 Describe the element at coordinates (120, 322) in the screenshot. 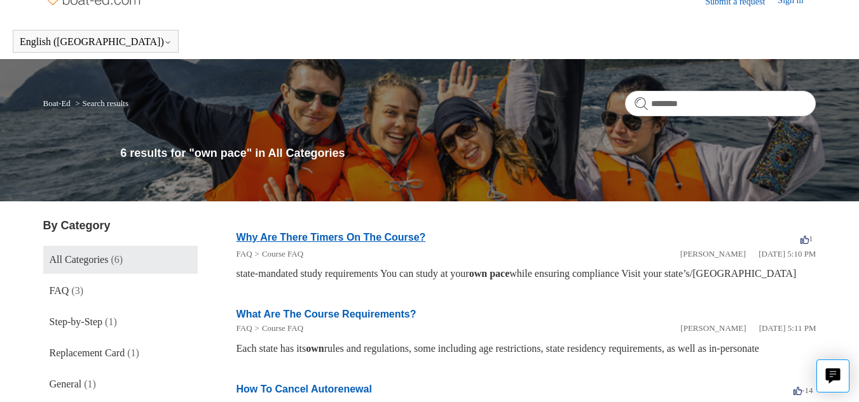

I see `a: Step-by-Step (1)` at that location.